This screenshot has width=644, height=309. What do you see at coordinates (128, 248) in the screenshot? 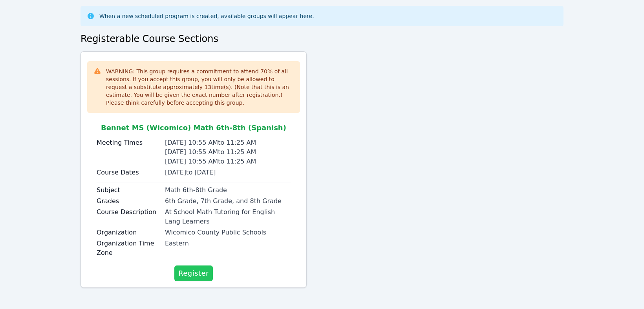
I see `label: Organization Time Zone` at bounding box center [128, 248].